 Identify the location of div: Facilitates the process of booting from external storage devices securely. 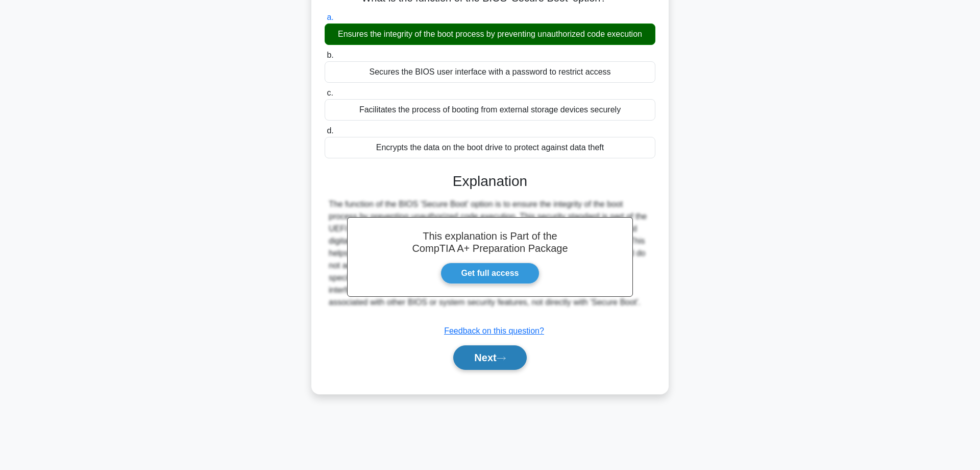
(490, 109).